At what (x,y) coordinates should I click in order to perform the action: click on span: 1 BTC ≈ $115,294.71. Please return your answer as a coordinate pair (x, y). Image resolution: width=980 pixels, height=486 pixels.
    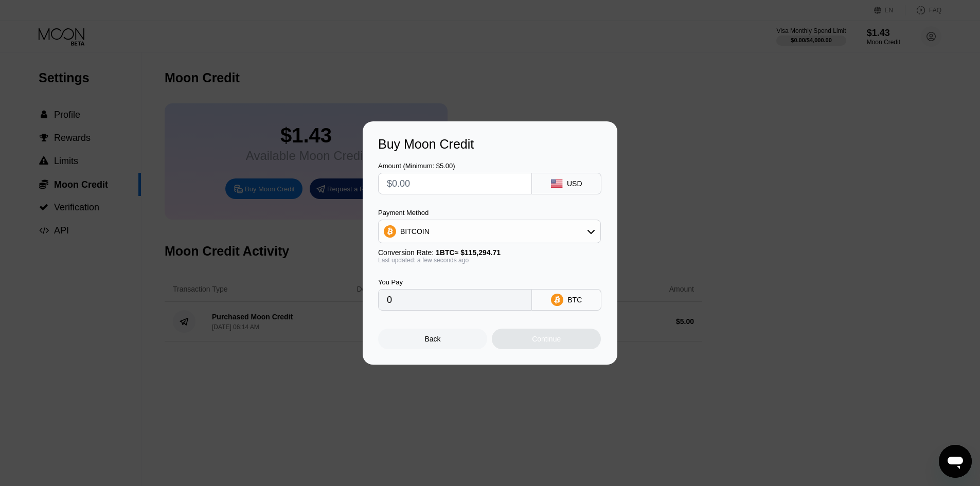
    Looking at the image, I should click on (468, 252).